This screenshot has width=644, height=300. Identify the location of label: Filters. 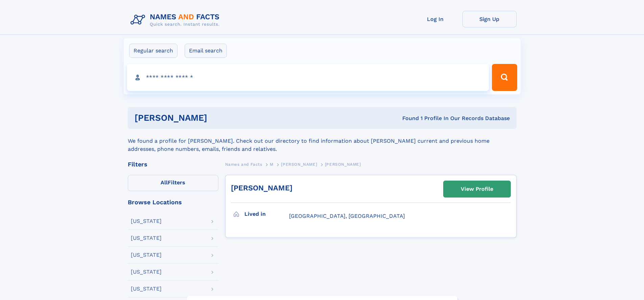
(173, 183).